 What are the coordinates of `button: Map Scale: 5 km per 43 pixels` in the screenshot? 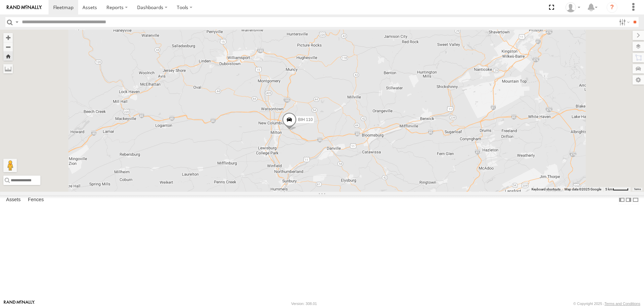 It's located at (617, 189).